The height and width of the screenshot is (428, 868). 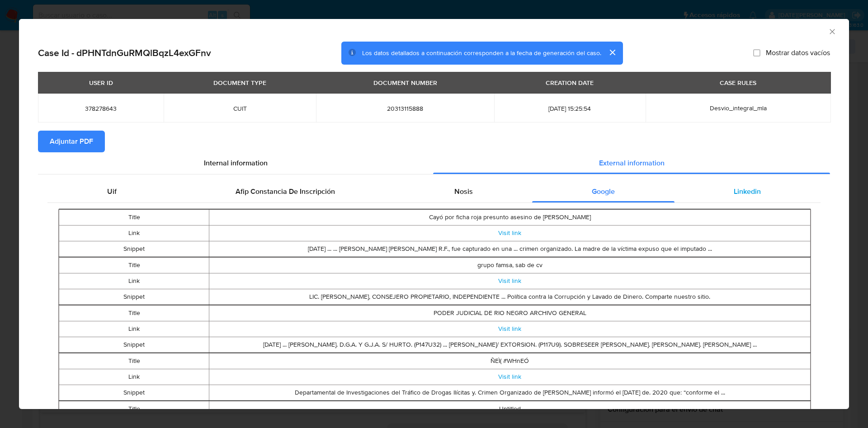 I want to click on div: DOCUMENT NUMBER, so click(x=405, y=82).